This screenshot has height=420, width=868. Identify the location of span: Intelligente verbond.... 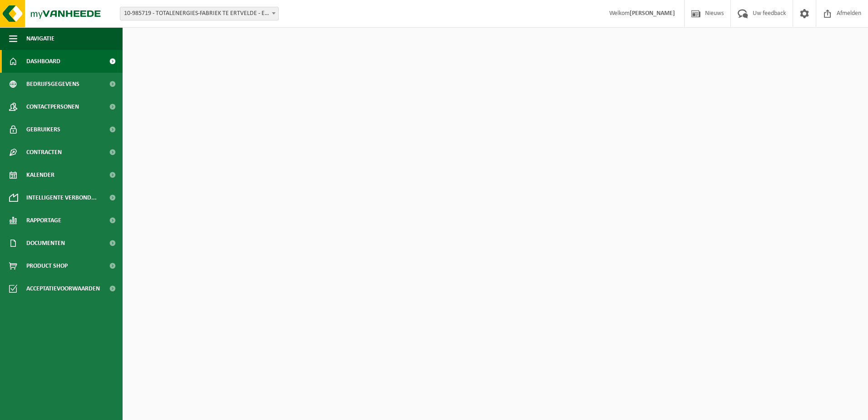
(61, 198).